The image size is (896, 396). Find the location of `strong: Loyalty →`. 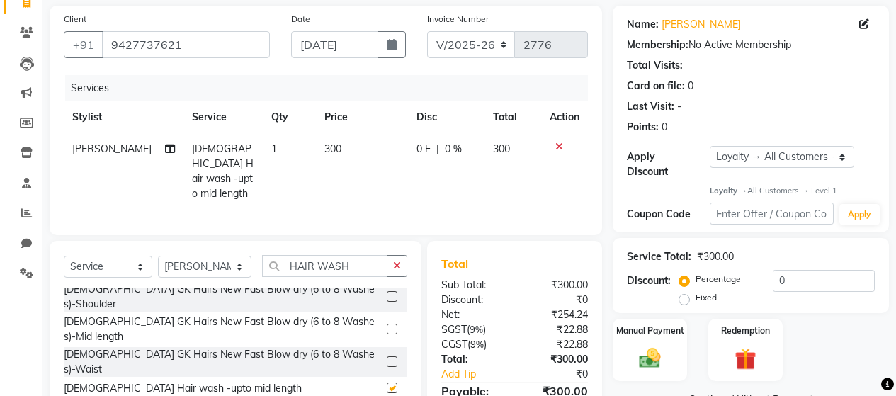

strong: Loyalty → is located at coordinates (728, 191).